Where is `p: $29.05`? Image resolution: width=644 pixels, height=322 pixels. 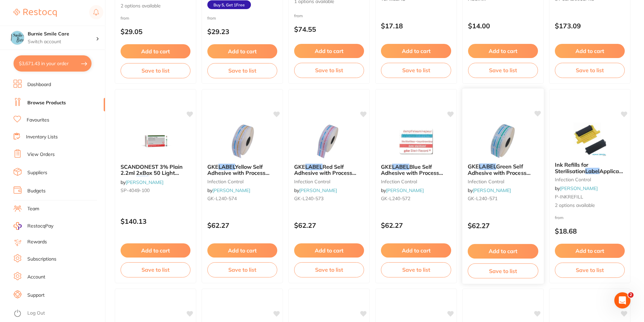 p: $29.05 is located at coordinates (155, 31).